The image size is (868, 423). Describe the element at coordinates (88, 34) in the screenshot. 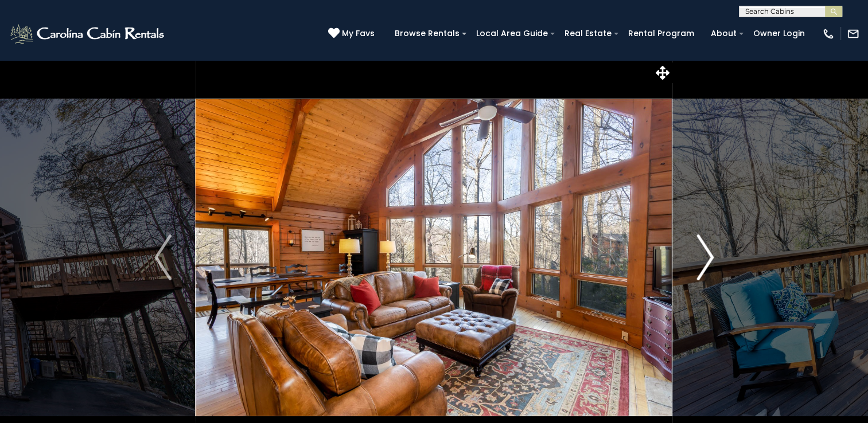

I see `img: White-1-2.png` at that location.